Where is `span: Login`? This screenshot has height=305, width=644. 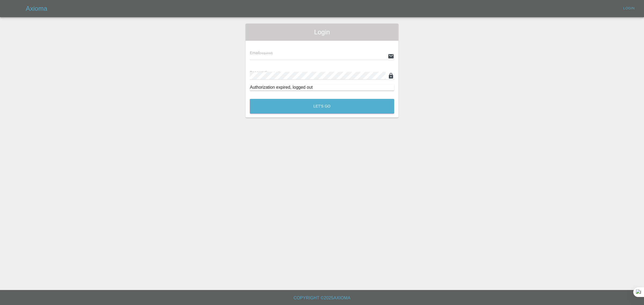 span: Login is located at coordinates (322, 32).